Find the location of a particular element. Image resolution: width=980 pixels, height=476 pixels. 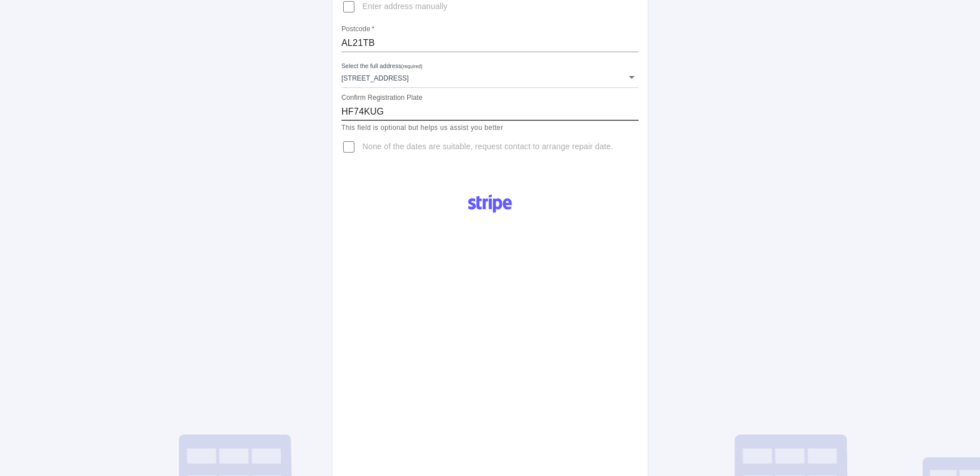

img: Logo is located at coordinates (490, 203).